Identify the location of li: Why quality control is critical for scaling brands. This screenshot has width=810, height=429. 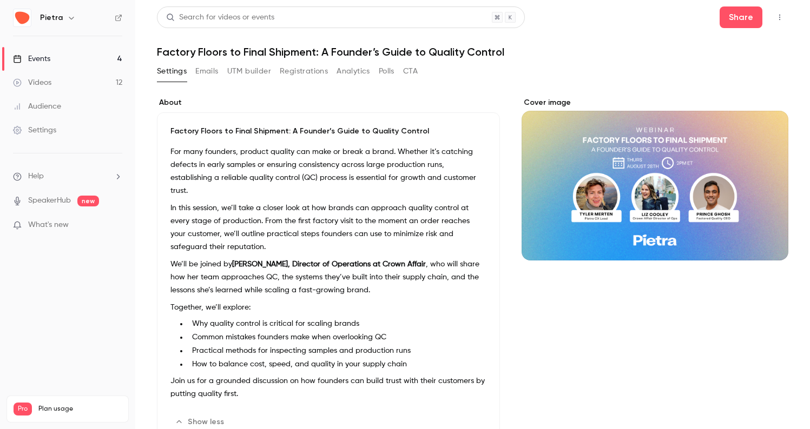
(337, 324).